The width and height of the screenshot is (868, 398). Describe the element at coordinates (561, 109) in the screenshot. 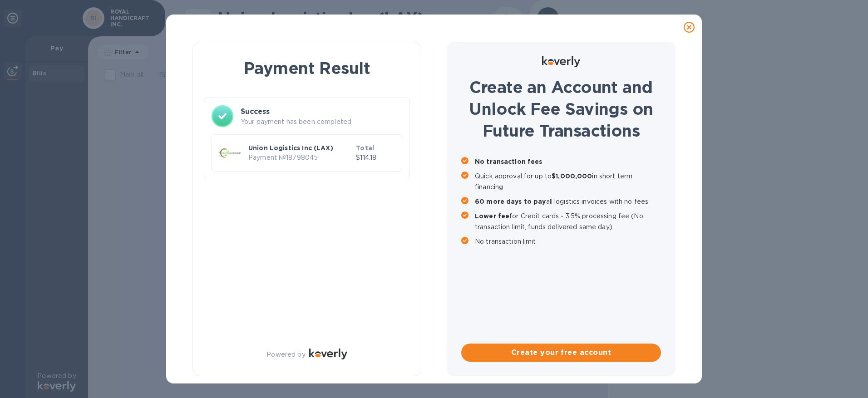

I see `h1: Create an Account and Unlock Fee Savings on Future Transactions` at that location.